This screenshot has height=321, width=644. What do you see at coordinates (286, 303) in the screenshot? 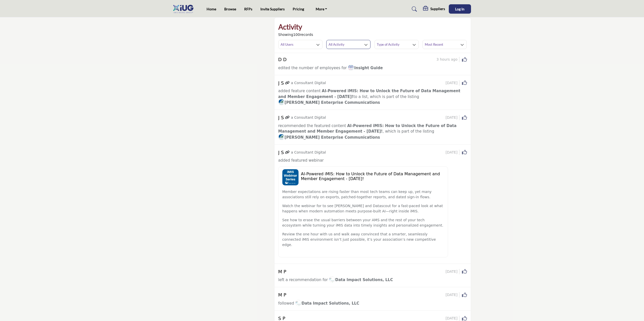
I see `span: followed` at bounding box center [286, 303].